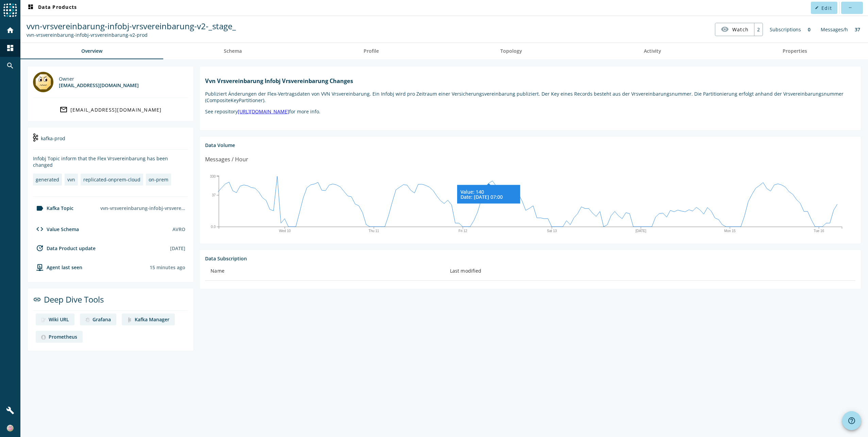  Describe the element at coordinates (167, 267) in the screenshot. I see `div: Agents typically reports every 15min to 1h` at that location.